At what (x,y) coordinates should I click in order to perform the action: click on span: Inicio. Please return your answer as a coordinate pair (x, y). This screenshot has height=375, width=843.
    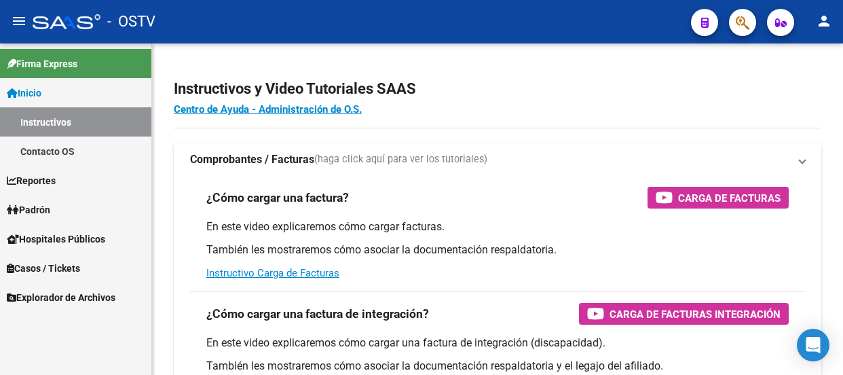
    Looking at the image, I should click on (24, 93).